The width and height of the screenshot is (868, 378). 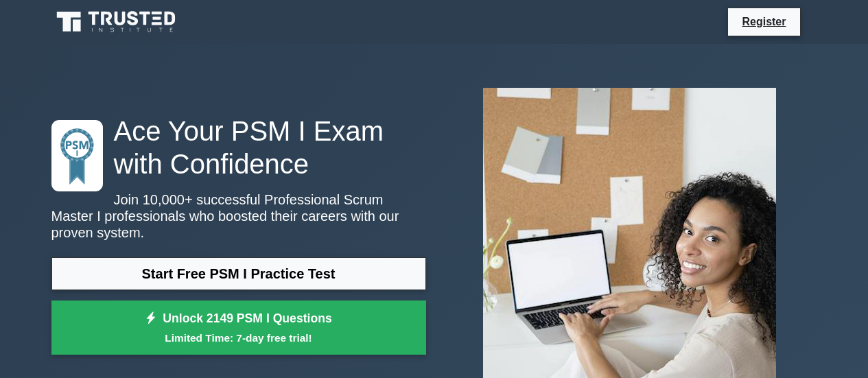 I want to click on a: Register, so click(x=764, y=21).